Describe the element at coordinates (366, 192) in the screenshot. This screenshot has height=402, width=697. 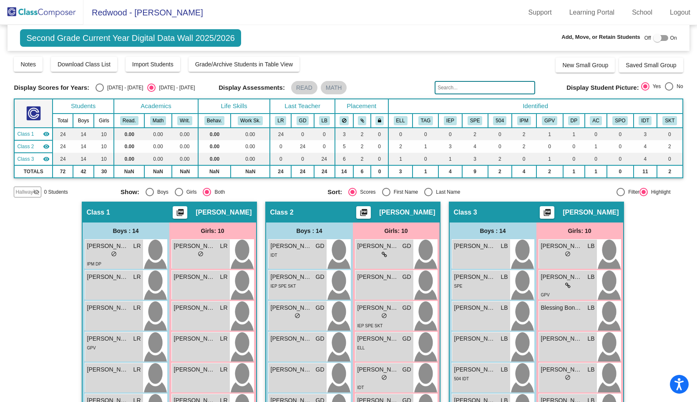
I see `div: Scores` at that location.